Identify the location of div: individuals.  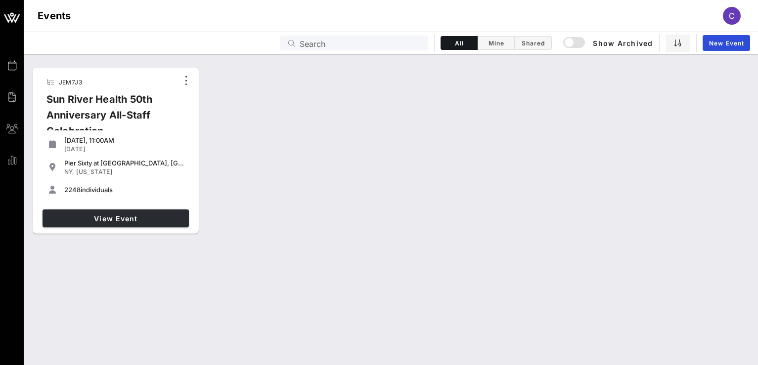
(125, 190).